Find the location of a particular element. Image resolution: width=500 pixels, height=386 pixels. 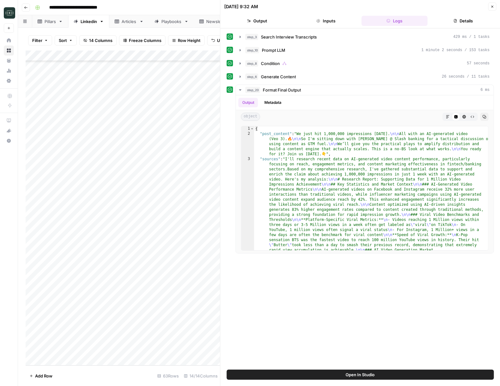

button: Metadata is located at coordinates (273, 103).